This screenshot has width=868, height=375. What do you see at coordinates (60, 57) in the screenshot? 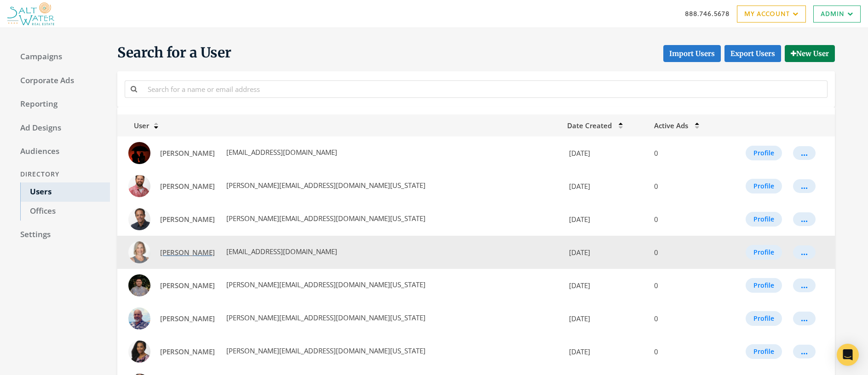
I see `a: Campaigns` at bounding box center [60, 57].